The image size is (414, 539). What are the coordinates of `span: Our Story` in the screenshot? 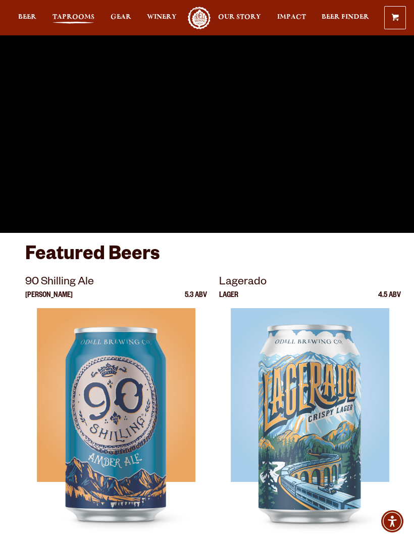 It's located at (239, 17).